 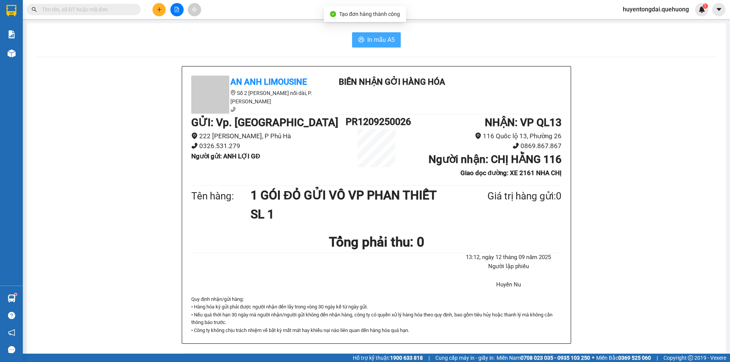 I want to click on div: Tên hàng:, so click(x=221, y=196).